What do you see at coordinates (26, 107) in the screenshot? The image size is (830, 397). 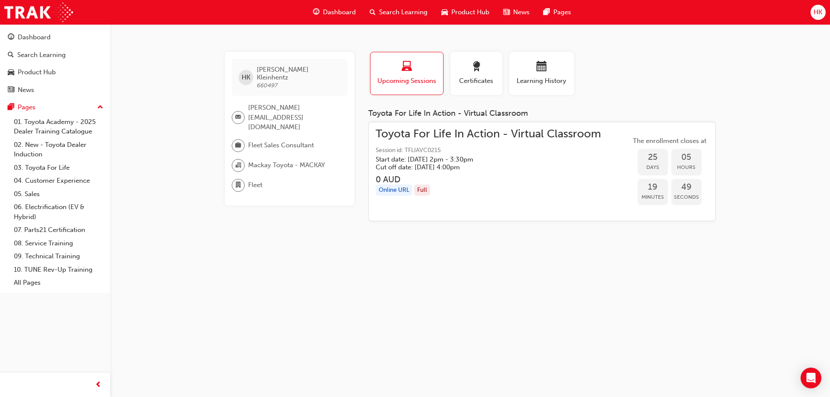 I see `div: Pages` at bounding box center [26, 107].